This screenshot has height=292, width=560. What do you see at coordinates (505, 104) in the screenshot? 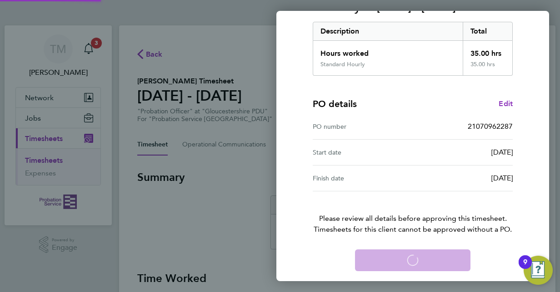
I see `a: Edit` at bounding box center [505, 104].